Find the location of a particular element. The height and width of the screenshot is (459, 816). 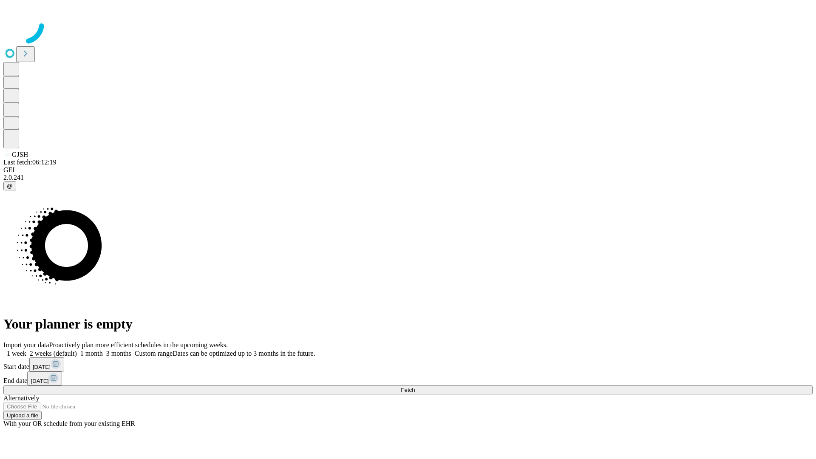

span: Fetch is located at coordinates (407, 390).